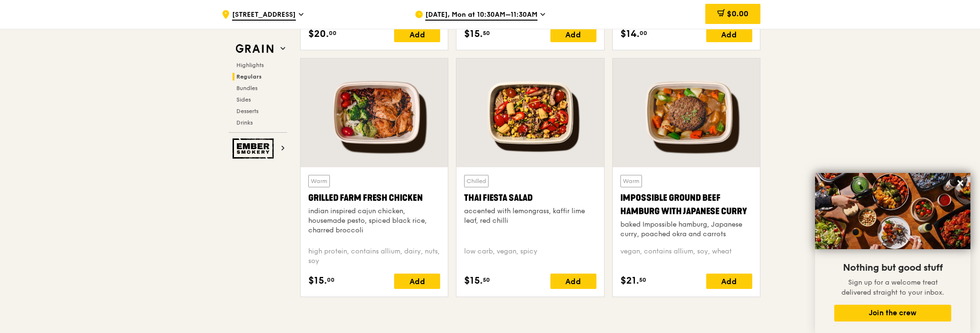 The height and width of the screenshot is (333, 980). I want to click on div: high protein, contains allium, dairy, nuts, soy, so click(374, 257).